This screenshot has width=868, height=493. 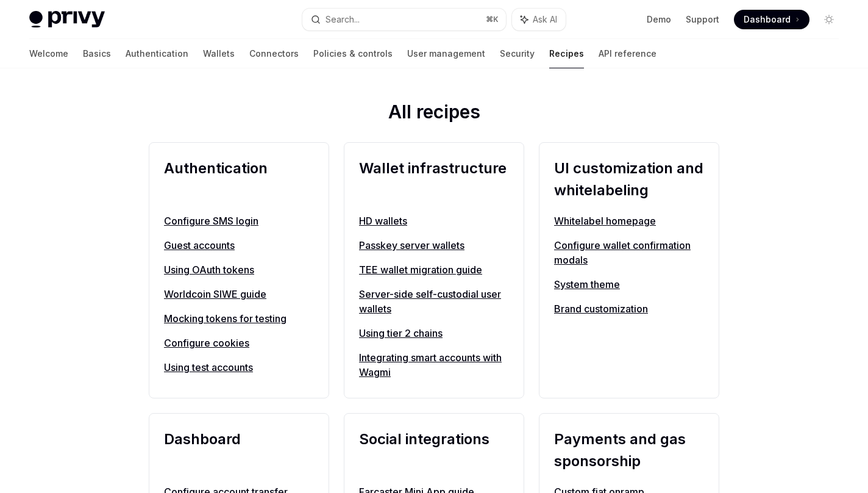 I want to click on a: Wallets, so click(x=219, y=53).